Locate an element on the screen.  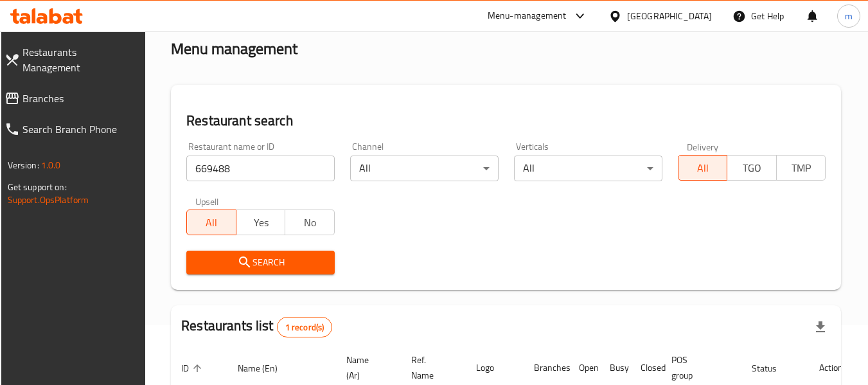
label: Delivery is located at coordinates (703, 147).